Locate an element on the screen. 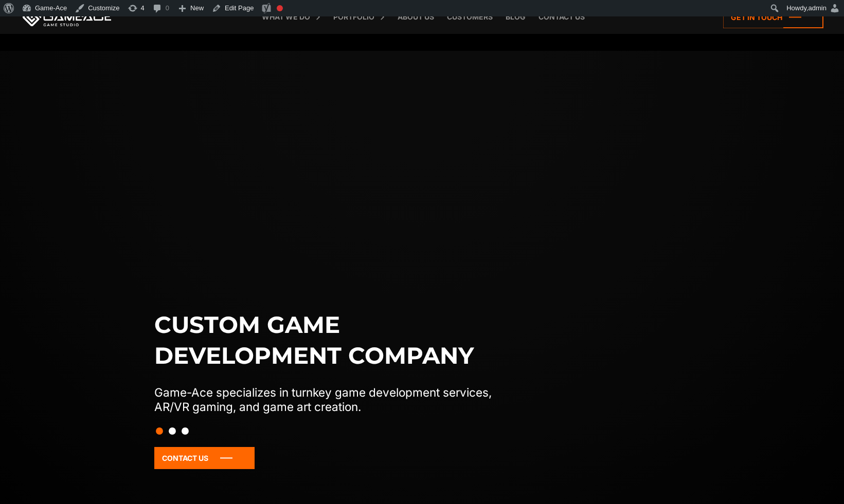 This screenshot has height=504, width=844. button: Slide 1 is located at coordinates (160, 431).